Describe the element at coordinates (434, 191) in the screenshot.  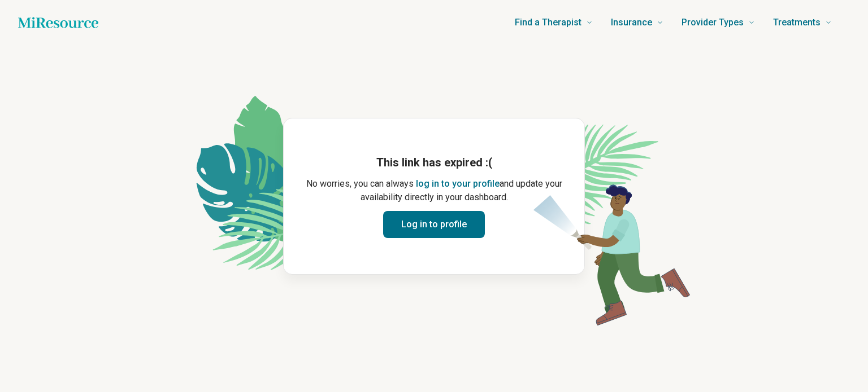
I see `p: No worries, you can always and update your availability directly in your dashboard.` at that location.